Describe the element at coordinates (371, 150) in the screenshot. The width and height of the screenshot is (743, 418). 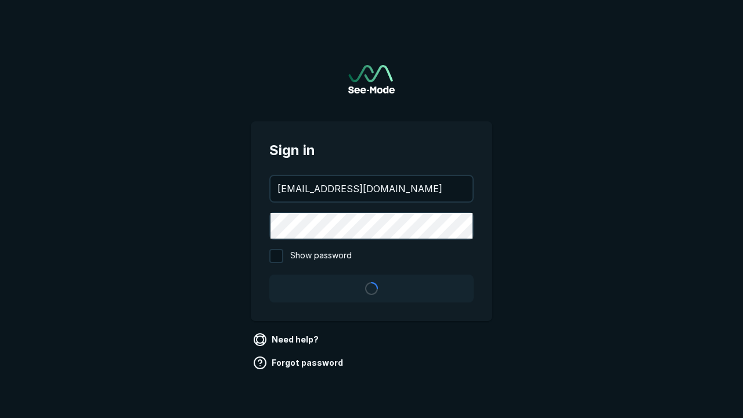
I see `span: Sign in` at that location.